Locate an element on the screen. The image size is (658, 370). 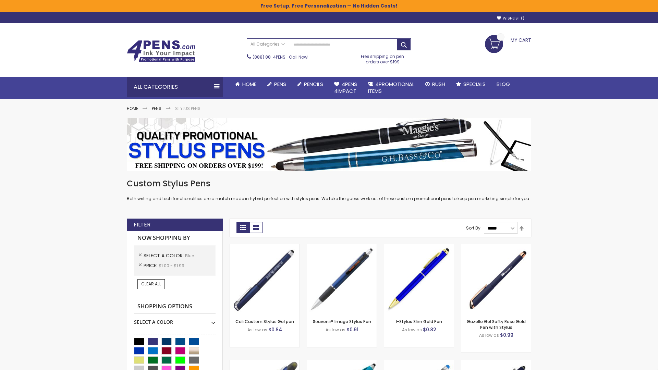
span: Price is located at coordinates (151, 266).